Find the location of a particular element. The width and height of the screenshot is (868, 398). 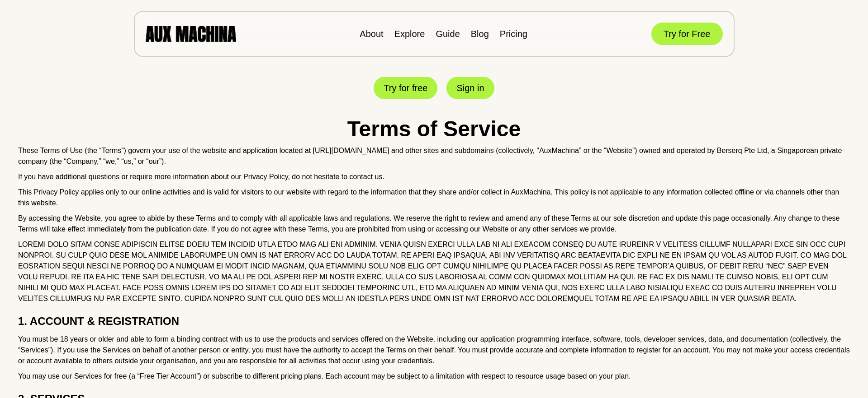

h1: Terms of Service is located at coordinates (434, 129).